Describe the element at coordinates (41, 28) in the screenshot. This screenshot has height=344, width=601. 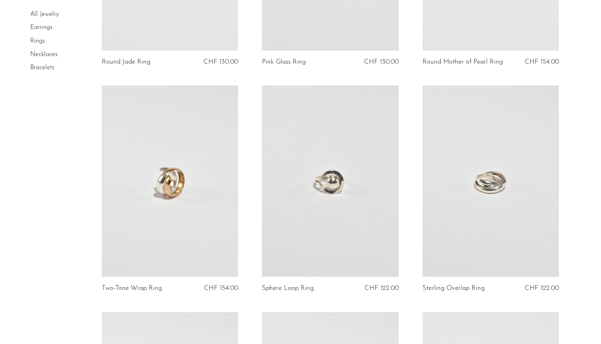
I see `a: Earrings` at that location.